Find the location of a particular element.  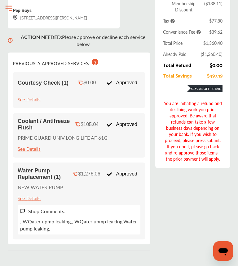

span: Coolant / Antifreeze Flush is located at coordinates (44, 125).